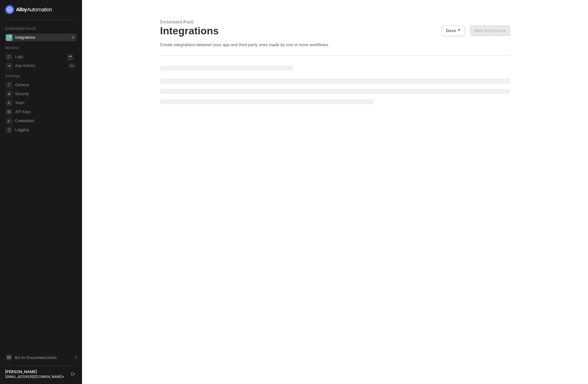  What do you see at coordinates (70, 57) in the screenshot?
I see `span: icon-loader` at bounding box center [70, 57].